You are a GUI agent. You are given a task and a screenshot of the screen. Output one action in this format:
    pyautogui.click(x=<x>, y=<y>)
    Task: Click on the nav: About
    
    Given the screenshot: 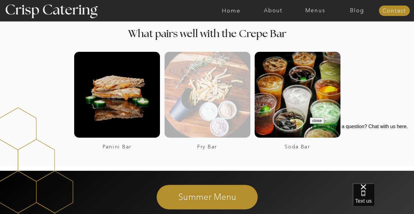 What is the action you would take?
    pyautogui.click(x=273, y=11)
    